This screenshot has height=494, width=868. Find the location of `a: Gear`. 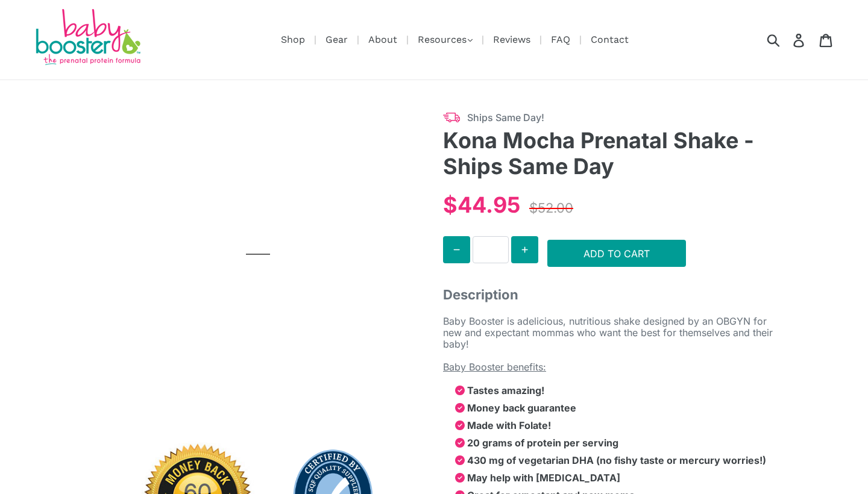

a: Gear is located at coordinates (336, 39).